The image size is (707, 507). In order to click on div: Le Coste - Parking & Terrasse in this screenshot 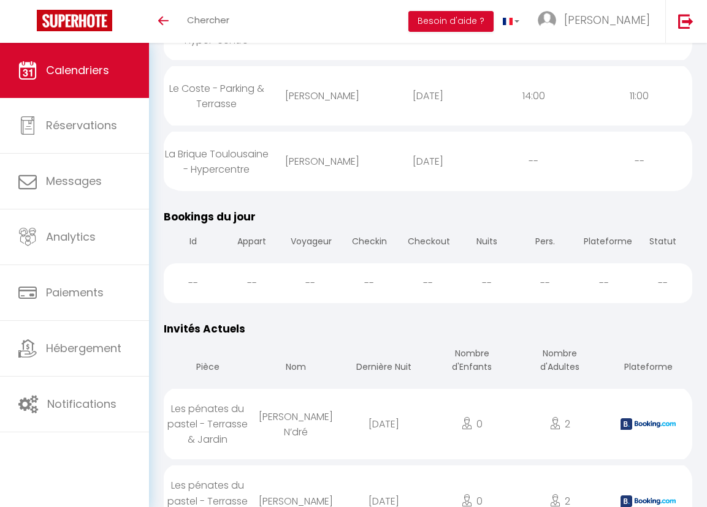, I will do `click(216, 96)`.